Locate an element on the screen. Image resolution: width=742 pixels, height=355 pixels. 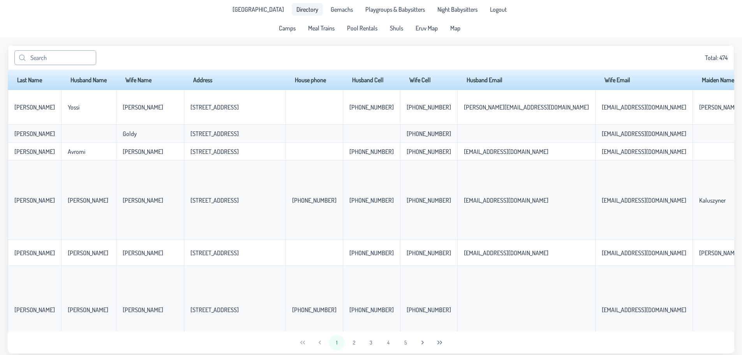
span: Camps is located at coordinates (287, 28).